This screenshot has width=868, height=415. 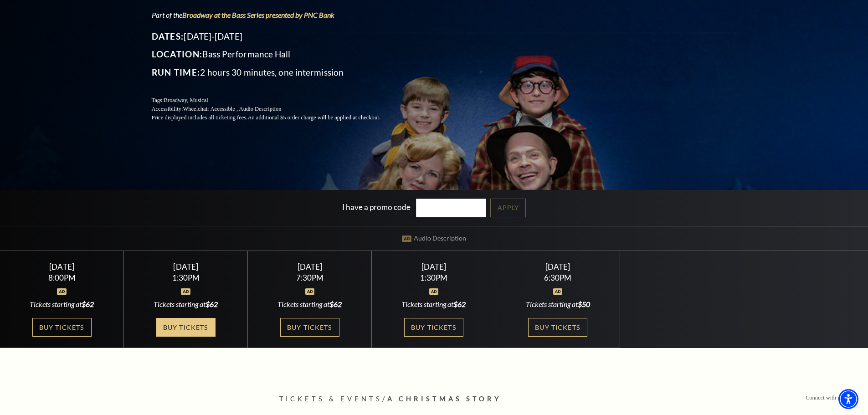 What do you see at coordinates (376, 207) in the screenshot?
I see `label: I have a promo code` at bounding box center [376, 207].